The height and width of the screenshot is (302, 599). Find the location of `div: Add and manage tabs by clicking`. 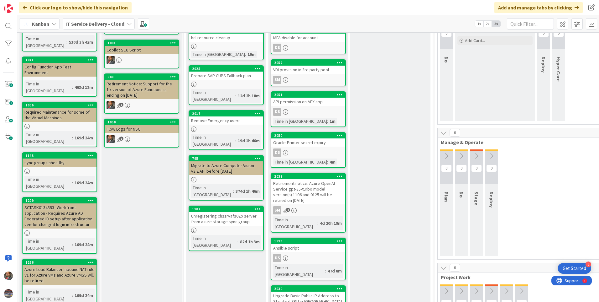

div: Add and manage tabs by clicking is located at coordinates (539, 8).